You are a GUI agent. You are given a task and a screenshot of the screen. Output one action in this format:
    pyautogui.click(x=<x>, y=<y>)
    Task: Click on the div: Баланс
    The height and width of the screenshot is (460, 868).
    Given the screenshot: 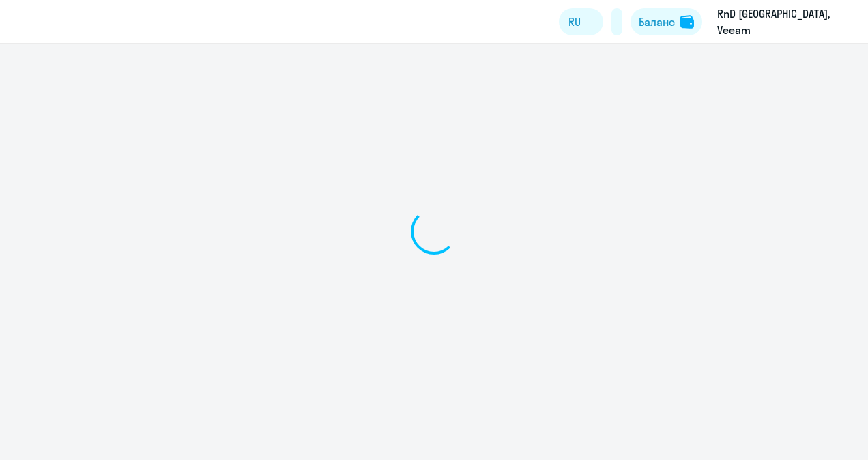 What is the action you would take?
    pyautogui.click(x=656, y=22)
    